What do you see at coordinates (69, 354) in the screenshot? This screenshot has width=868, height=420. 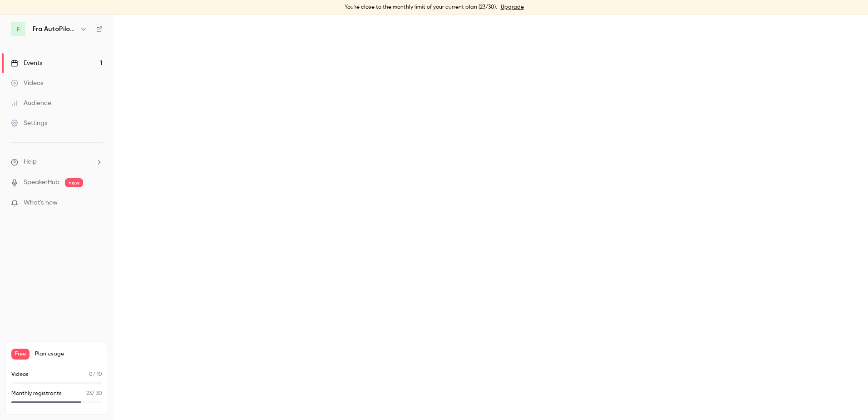 I see `span: Plan usage` at bounding box center [69, 354].